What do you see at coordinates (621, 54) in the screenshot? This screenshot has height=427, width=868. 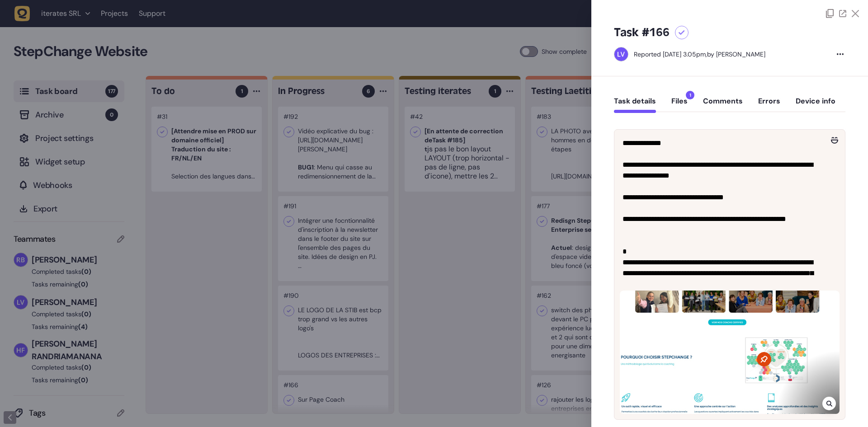 I see `img: Laetitia van Wijck` at bounding box center [621, 54].